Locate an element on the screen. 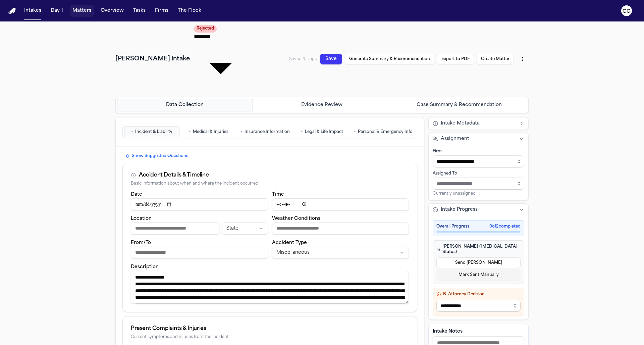 Image resolution: width=644 pixels, height=345 pixels. span: 0 of 2 completed is located at coordinates (505, 227).